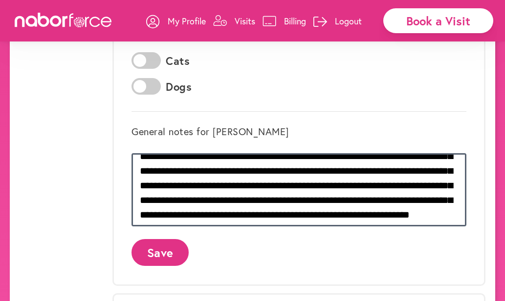 This screenshot has height=301, width=505. Describe the element at coordinates (234, 21) in the screenshot. I see `a: Visits` at that location.